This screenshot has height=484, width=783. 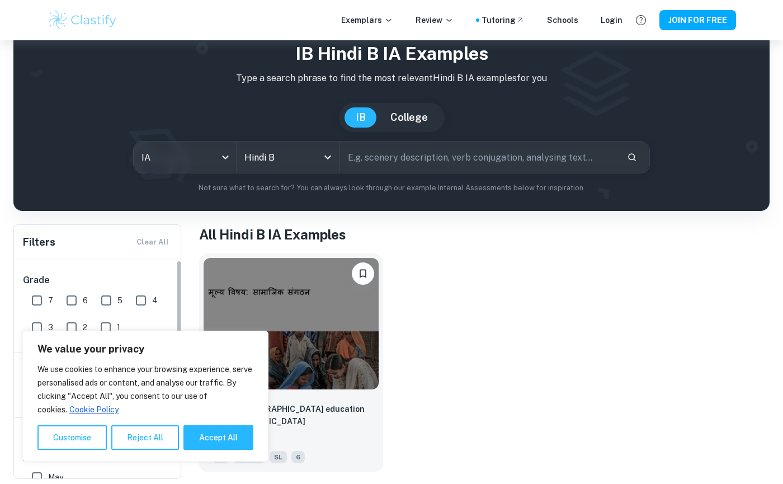 What do you see at coordinates (392, 54) in the screenshot?
I see `h1: IB Hindi B IA examples` at bounding box center [392, 54].